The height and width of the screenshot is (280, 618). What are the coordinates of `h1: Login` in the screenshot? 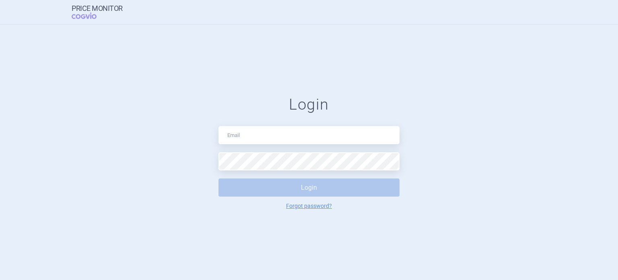 It's located at (309, 105).